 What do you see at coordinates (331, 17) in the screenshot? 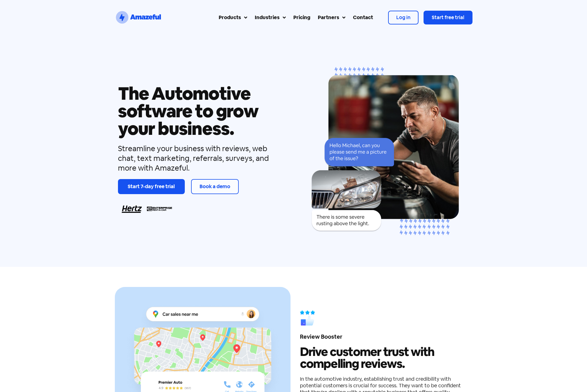
I see `a: Partners` at bounding box center [331, 17].